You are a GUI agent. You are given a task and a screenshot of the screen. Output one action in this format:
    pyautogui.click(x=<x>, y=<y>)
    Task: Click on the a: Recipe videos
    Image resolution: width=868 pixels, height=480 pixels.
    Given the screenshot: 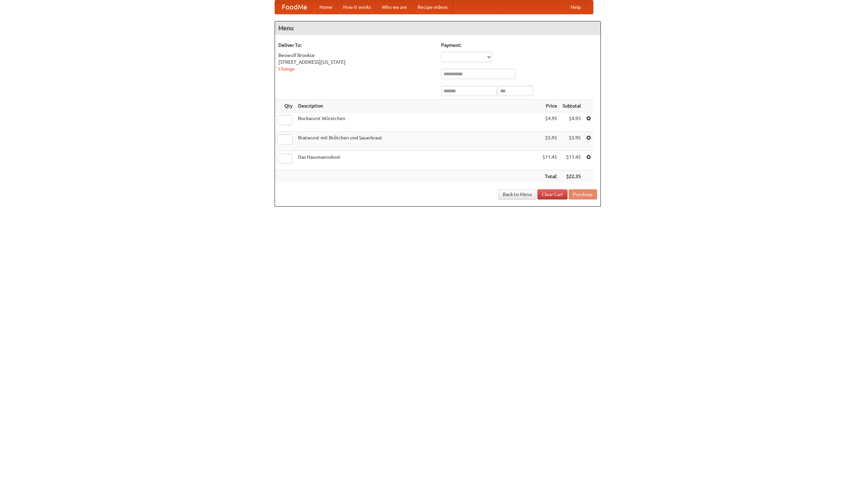 What is the action you would take?
    pyautogui.click(x=432, y=7)
    